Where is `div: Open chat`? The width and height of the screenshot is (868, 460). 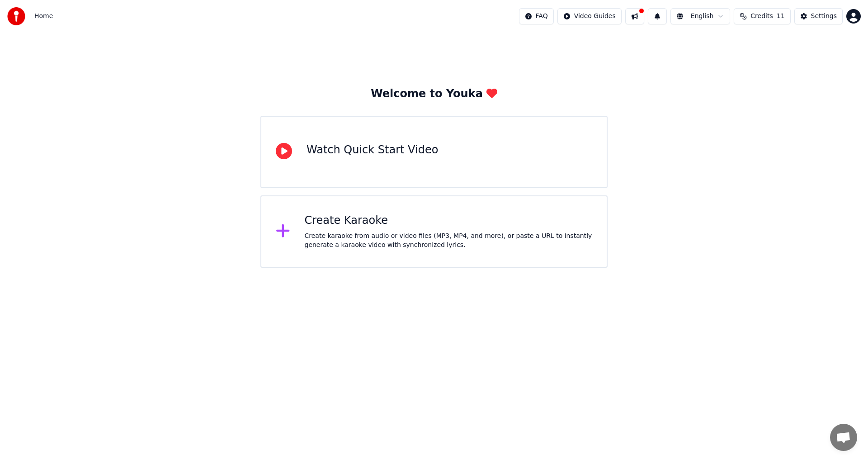
div: Open chat is located at coordinates (844, 438).